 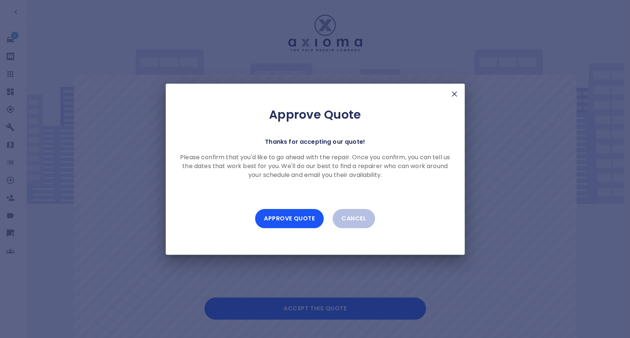 I want to click on img: X Mark, so click(x=454, y=94).